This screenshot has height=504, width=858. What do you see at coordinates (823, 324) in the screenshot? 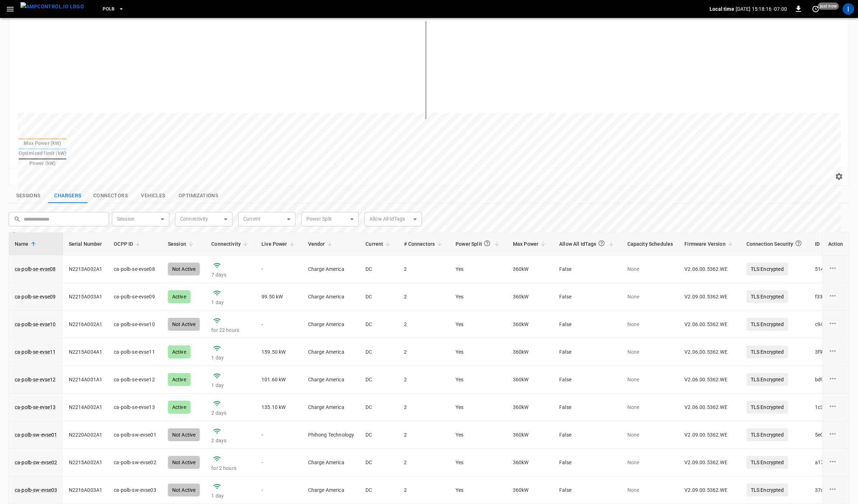
I see `div: c942 ...` at bounding box center [823, 324].